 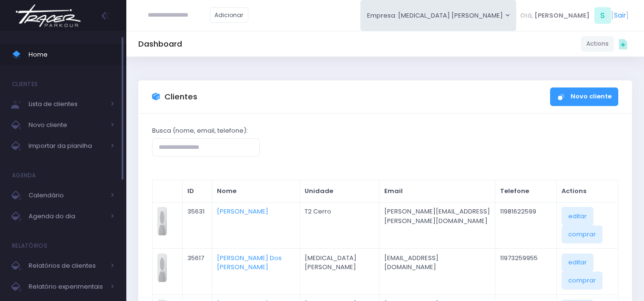 What do you see at coordinates (181, 97) in the screenshot?
I see `h3: Clientes` at bounding box center [181, 97].